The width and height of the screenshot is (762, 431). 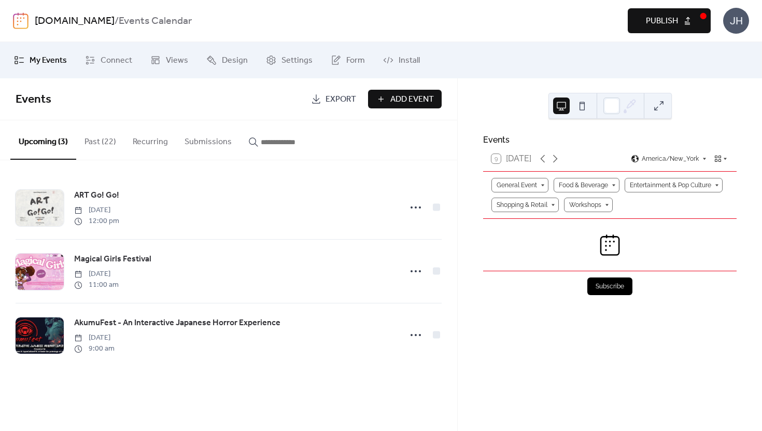 What do you see at coordinates (670, 159) in the screenshot?
I see `span: America/New_York` at bounding box center [670, 159].